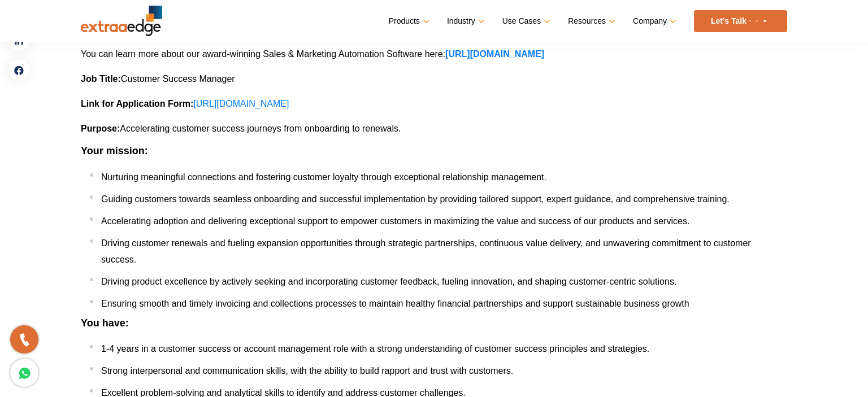 The width and height of the screenshot is (868, 397). Describe the element at coordinates (439, 349) in the screenshot. I see `li: 1-4 years in a customer success or account management role with a strong understanding of custome...` at that location.